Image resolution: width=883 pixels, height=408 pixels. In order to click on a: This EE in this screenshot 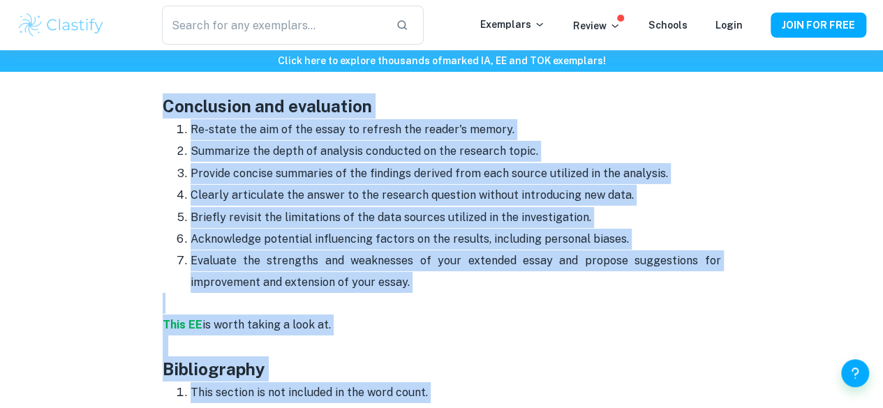, I will do `click(182, 325)`.